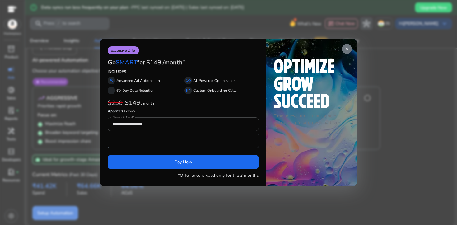 The image size is (457, 225). What do you see at coordinates (123, 50) in the screenshot?
I see `p: Exclusive Offer` at bounding box center [123, 50].